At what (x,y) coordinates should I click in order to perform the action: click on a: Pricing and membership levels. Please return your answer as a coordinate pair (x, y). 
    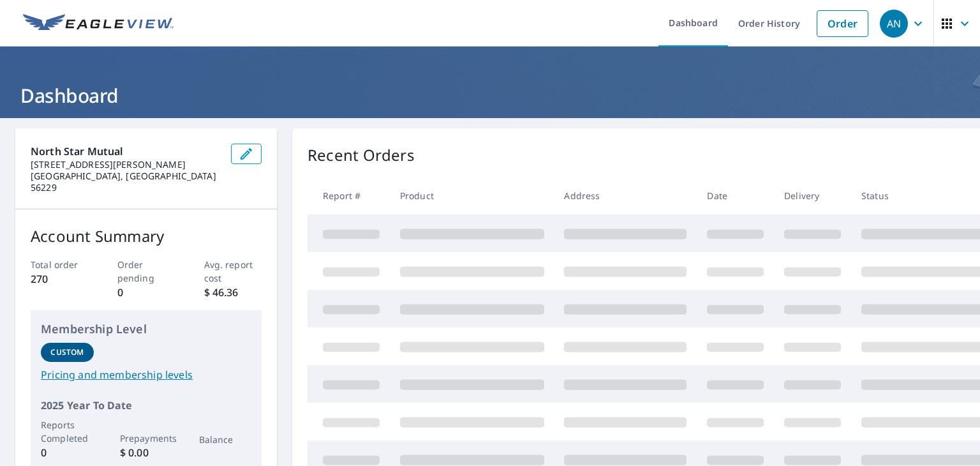
    Looking at the image, I should click on (146, 374).